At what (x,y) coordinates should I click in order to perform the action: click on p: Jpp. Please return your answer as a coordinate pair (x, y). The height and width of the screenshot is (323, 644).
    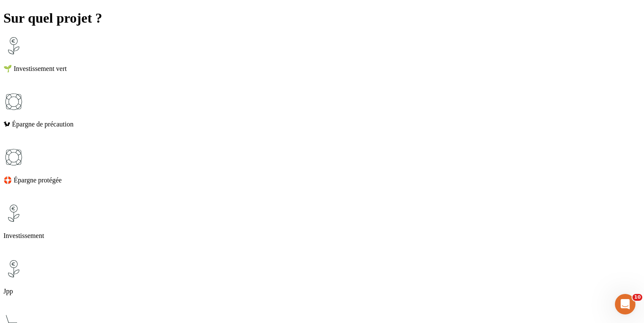
    Looking at the image, I should click on (322, 291).